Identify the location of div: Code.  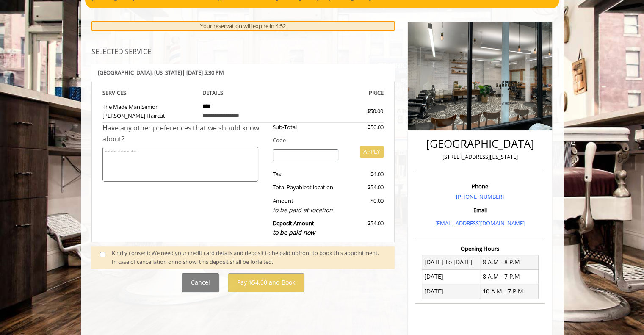
(325, 140).